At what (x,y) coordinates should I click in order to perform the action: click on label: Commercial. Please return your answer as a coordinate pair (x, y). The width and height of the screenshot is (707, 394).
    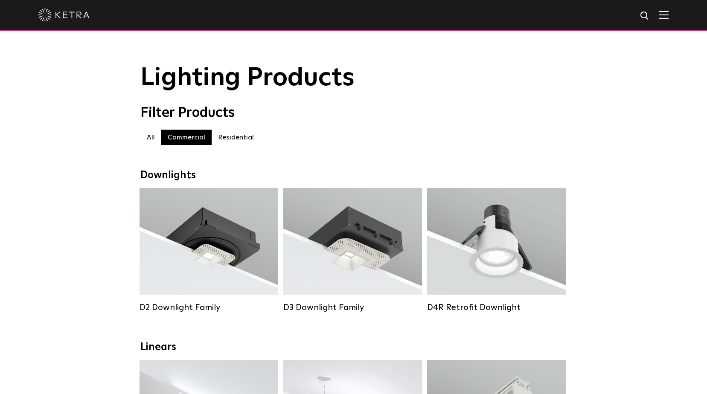
    Looking at the image, I should click on (186, 137).